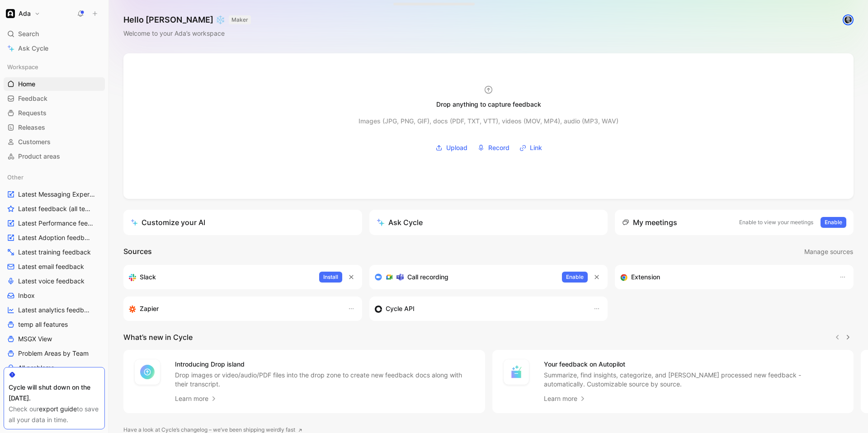 Image resolution: width=868 pixels, height=433 pixels. What do you see at coordinates (331, 278) in the screenshot?
I see `span: Install` at bounding box center [331, 278].